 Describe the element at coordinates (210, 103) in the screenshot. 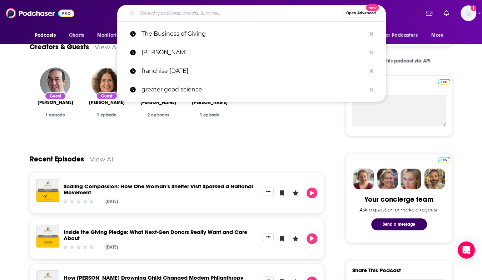

I see `a: Sian Beilock` at that location.